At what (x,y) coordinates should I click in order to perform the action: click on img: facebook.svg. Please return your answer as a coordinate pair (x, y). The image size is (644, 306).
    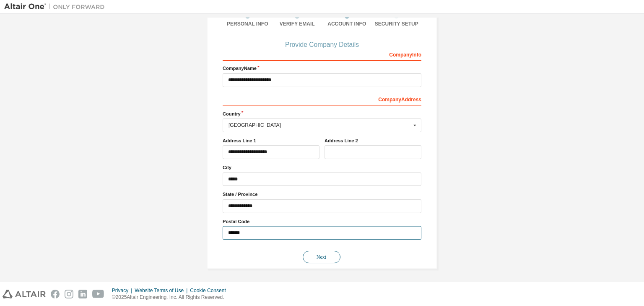
    Looking at the image, I should click on (55, 294).